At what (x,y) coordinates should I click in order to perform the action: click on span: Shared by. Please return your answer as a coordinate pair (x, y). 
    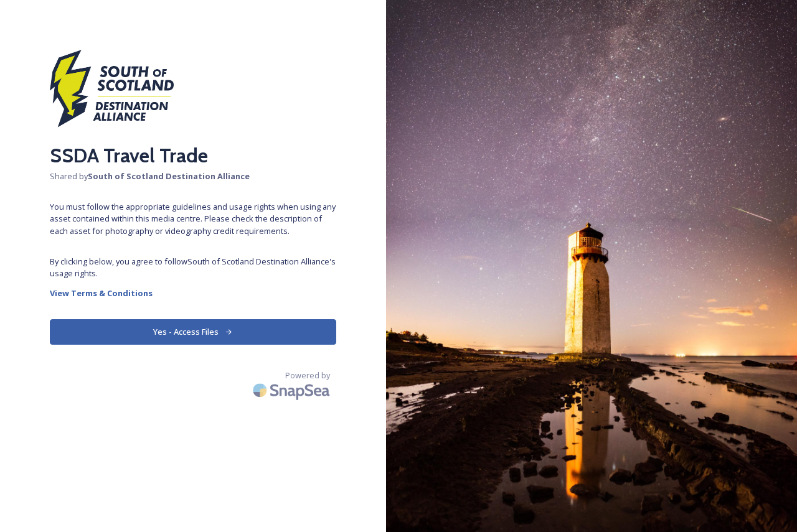
    Looking at the image, I should click on (193, 176).